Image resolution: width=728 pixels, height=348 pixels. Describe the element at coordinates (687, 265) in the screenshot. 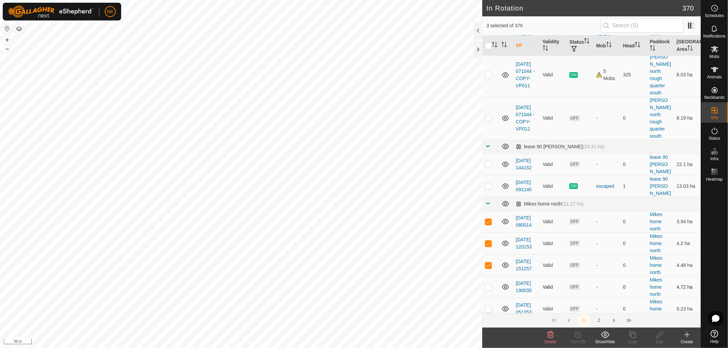

I see `td: 4.48 ha` at that location.